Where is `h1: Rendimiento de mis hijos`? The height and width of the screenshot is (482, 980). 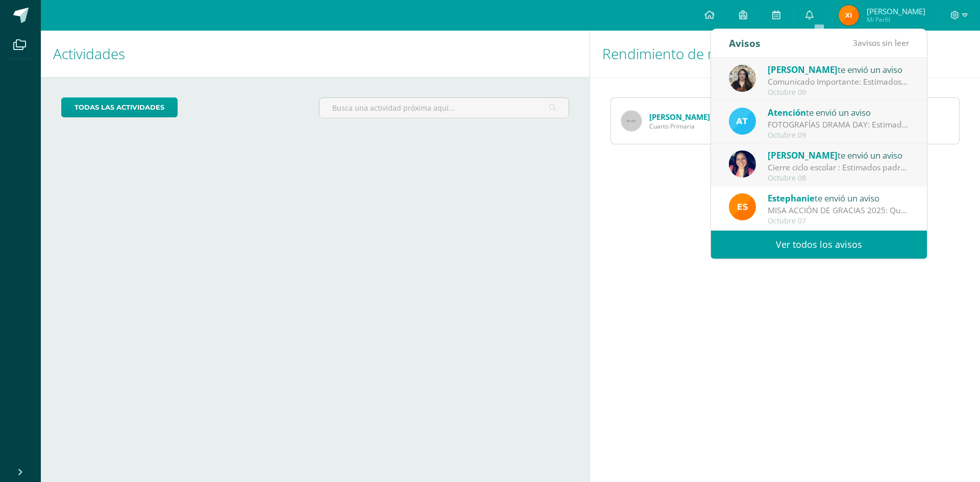
h1: Rendimiento de mis hijos is located at coordinates (785, 54).